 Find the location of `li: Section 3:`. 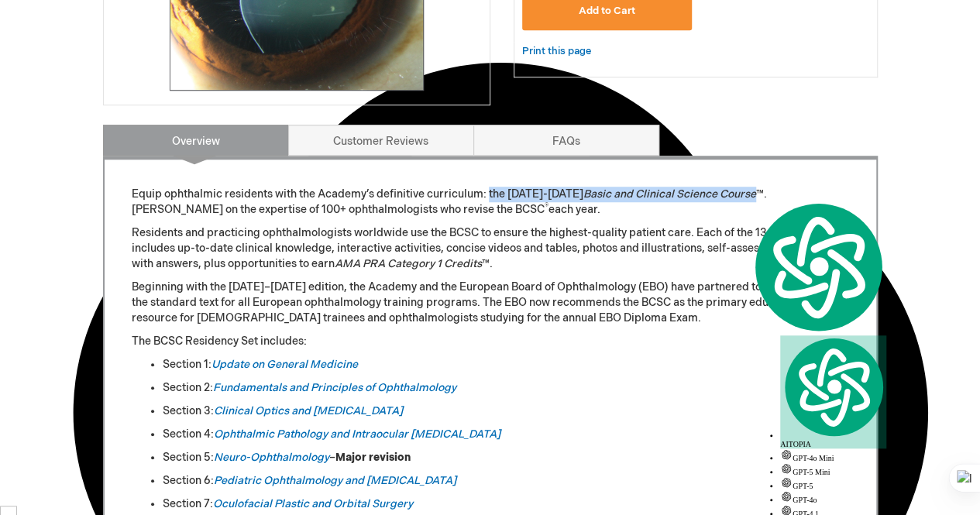

li: Section 3: is located at coordinates (506, 411).